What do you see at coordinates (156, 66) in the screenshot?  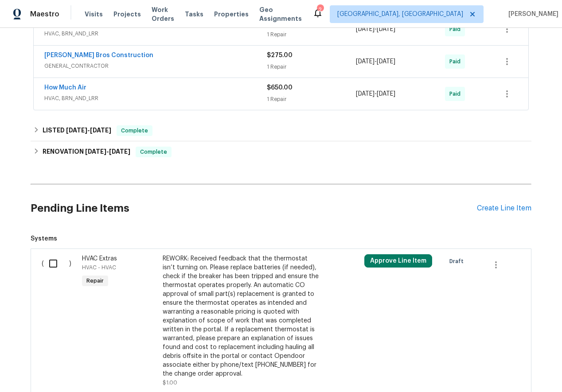 I see `span: GENERAL_CONTRACTOR` at bounding box center [156, 66].